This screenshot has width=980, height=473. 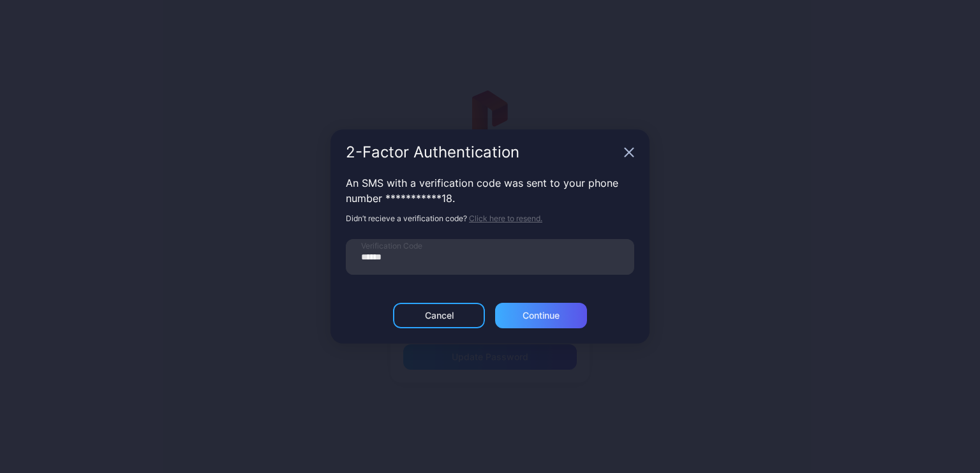 What do you see at coordinates (439, 316) in the screenshot?
I see `div: Cancel` at bounding box center [439, 316].